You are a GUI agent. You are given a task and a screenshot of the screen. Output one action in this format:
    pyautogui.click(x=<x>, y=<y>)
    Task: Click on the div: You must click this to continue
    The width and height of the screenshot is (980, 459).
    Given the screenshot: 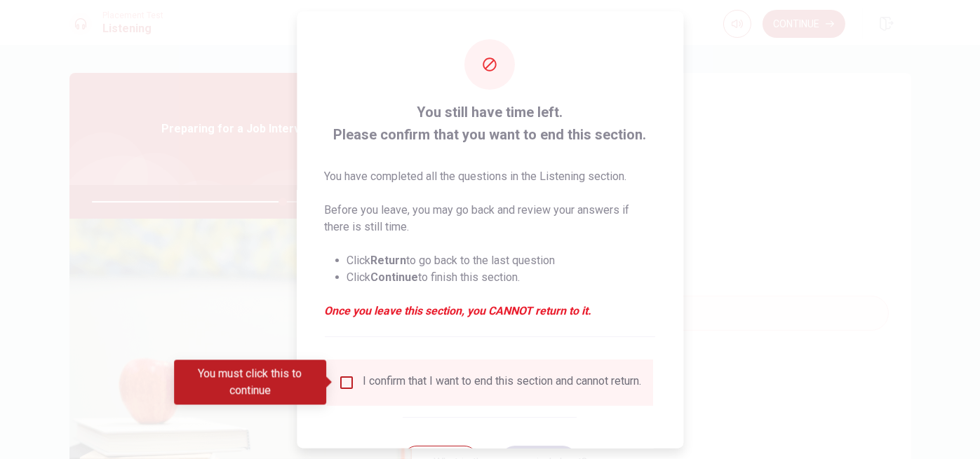 What is the action you would take?
    pyautogui.click(x=250, y=382)
    